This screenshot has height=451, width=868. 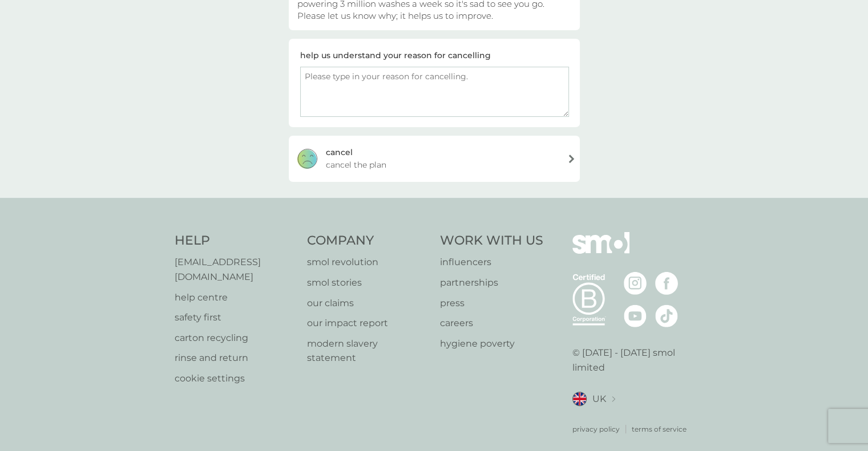 What do you see at coordinates (395, 55) in the screenshot?
I see `div: help us understand your reason for cancelling` at bounding box center [395, 55].